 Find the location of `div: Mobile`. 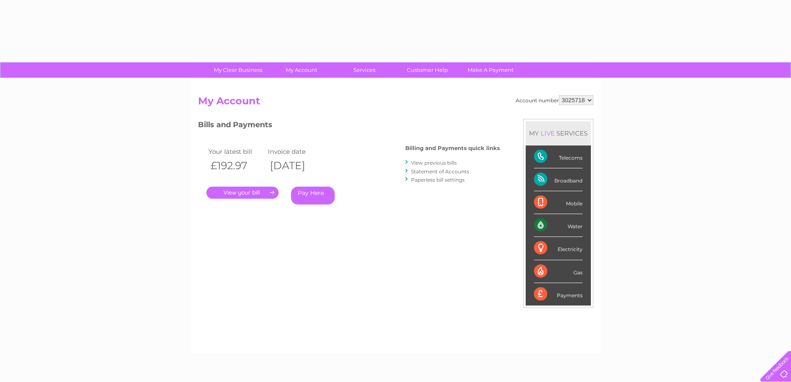

div: Mobile is located at coordinates (558, 202).